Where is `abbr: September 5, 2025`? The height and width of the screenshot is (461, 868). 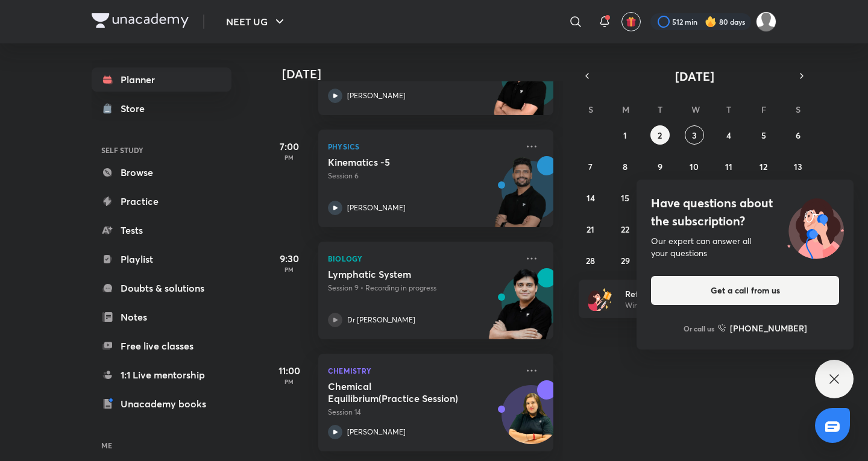 abbr: September 5, 2025 is located at coordinates (764, 135).